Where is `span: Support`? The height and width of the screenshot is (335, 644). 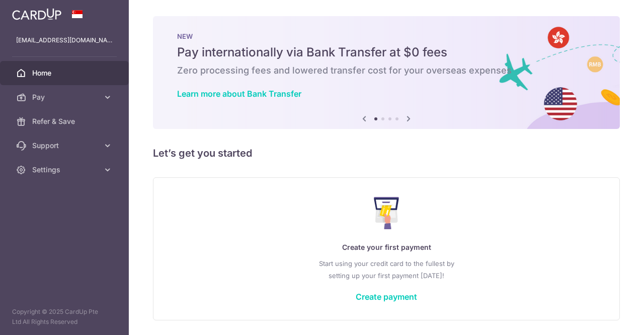
span: Support is located at coordinates (65, 145).